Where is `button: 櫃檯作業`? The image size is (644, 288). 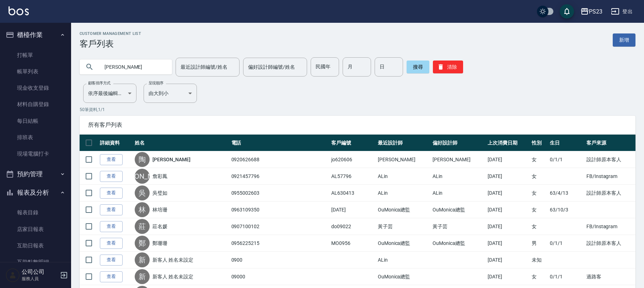
button: 櫃檯作業 is located at coordinates (36, 35).